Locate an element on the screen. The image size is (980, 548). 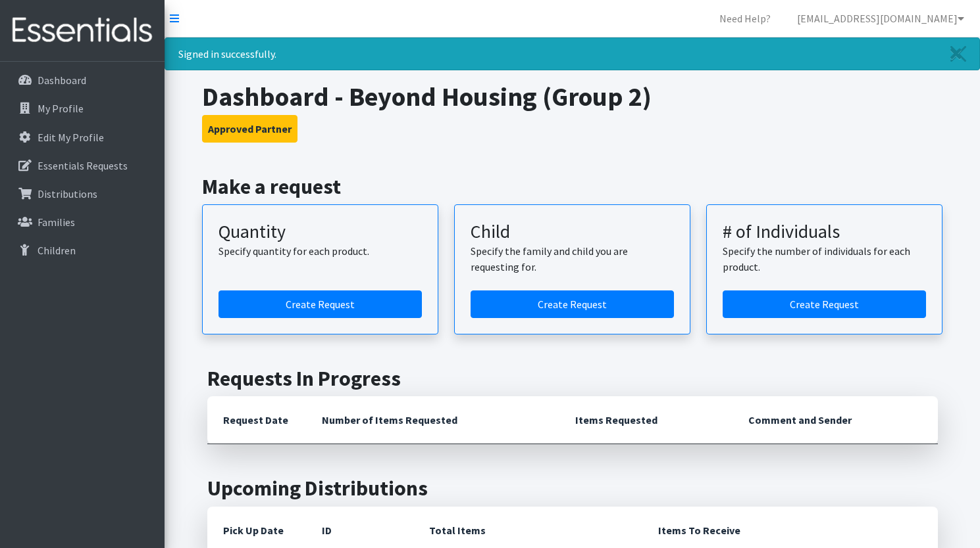
th: Request Date is located at coordinates (257, 420).